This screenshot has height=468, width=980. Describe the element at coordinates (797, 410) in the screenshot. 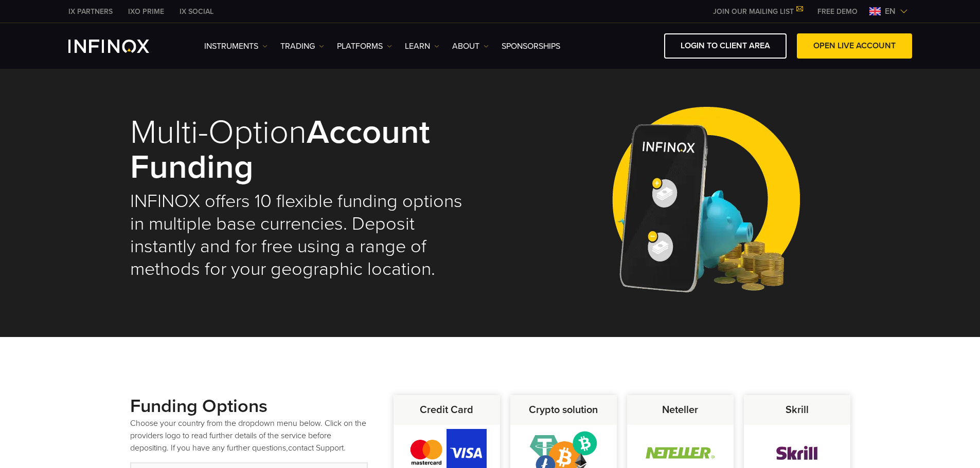

I see `strong: Skrill` at that location.